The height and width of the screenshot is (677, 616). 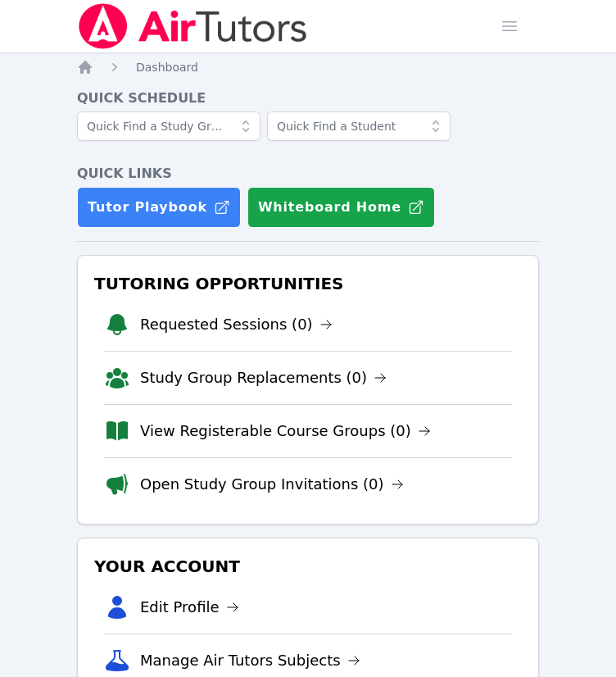 What do you see at coordinates (167, 67) in the screenshot?
I see `a: Dashboard` at bounding box center [167, 67].